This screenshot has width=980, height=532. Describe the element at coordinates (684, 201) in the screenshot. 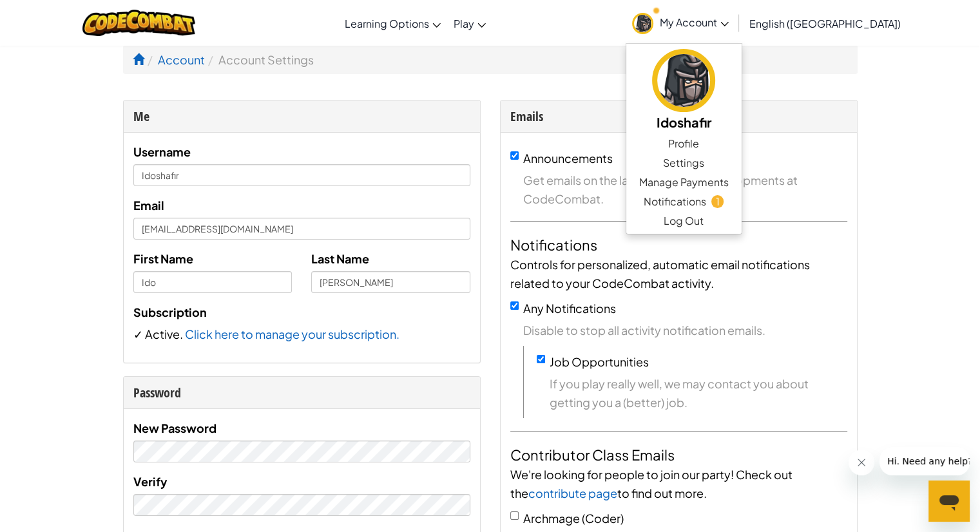

I see `a: Notifications1` at that location.